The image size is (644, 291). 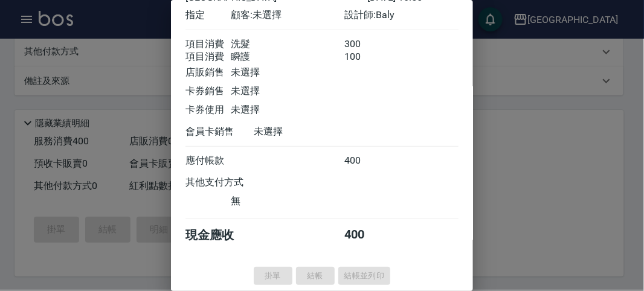 I want to click on div: 100, so click(x=367, y=56).